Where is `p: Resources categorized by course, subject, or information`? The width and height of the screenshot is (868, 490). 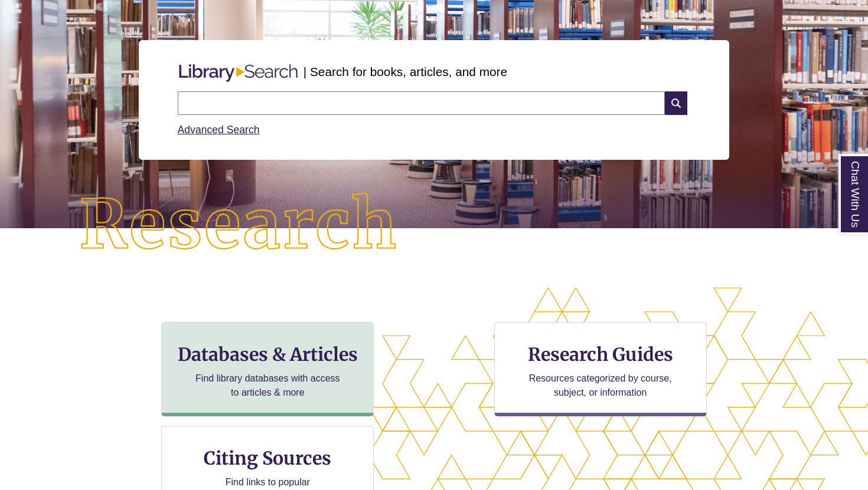 p: Resources categorized by course, subject, or information is located at coordinates (600, 386).